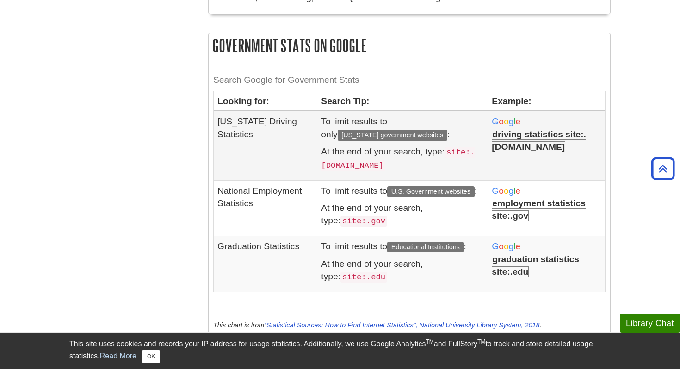  I want to click on div: This site uses cookies and records your IP address for usage statistics. Additionally, we use Goo..., so click(340, 351).